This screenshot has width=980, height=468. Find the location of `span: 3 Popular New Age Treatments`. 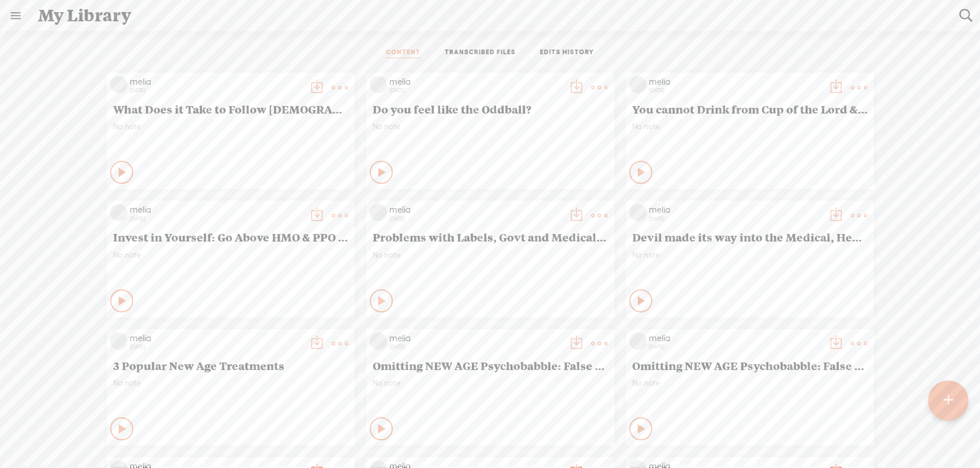

span: 3 Popular New Age Treatments is located at coordinates (231, 366).